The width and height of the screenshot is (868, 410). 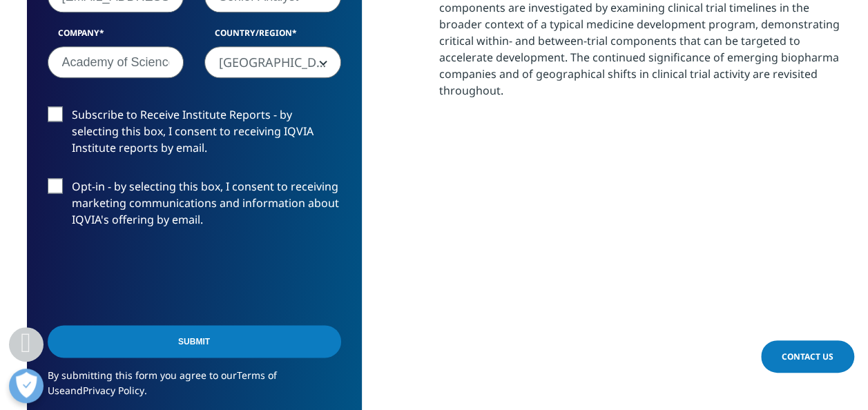 What do you see at coordinates (113, 390) in the screenshot?
I see `a: Privacy Policy` at bounding box center [113, 390].